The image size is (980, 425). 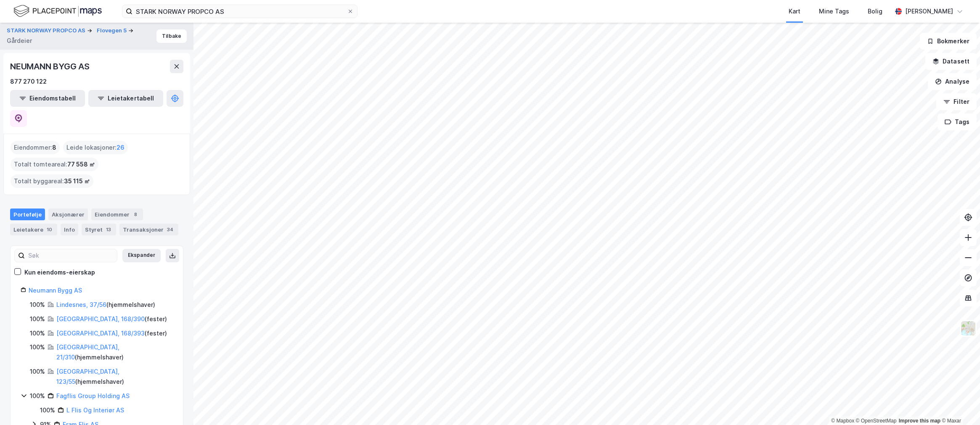 What do you see at coordinates (71, 256) in the screenshot?
I see `input: Søk` at bounding box center [71, 256].